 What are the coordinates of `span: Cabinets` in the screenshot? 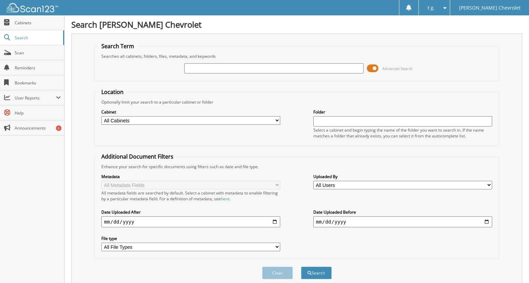 It's located at (38, 23).